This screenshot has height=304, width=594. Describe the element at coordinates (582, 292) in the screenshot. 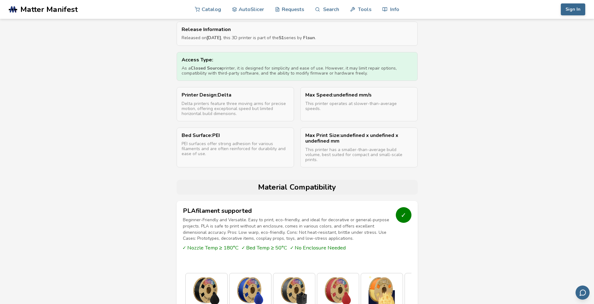

I see `button: Send feedback via email` at that location.